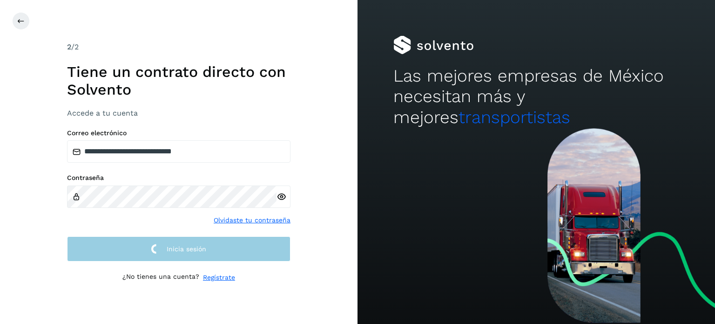 Image resolution: width=715 pixels, height=324 pixels. What do you see at coordinates (514, 117) in the screenshot?
I see `span: transportistas` at bounding box center [514, 117].